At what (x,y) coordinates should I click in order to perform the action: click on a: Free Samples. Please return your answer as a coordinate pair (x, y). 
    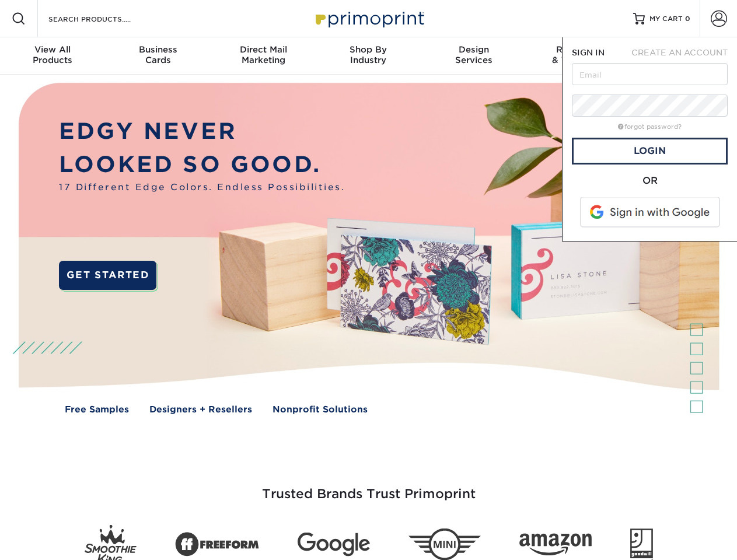
    Looking at the image, I should click on (97, 409).